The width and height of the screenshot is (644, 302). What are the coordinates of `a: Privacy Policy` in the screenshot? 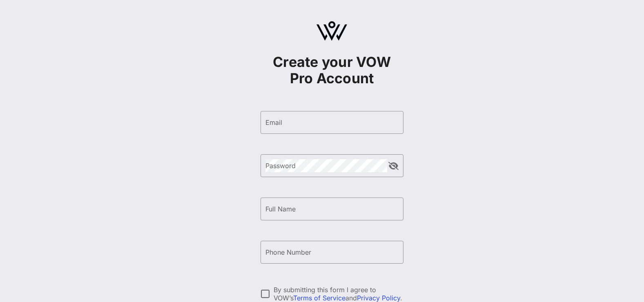 It's located at (379, 298).